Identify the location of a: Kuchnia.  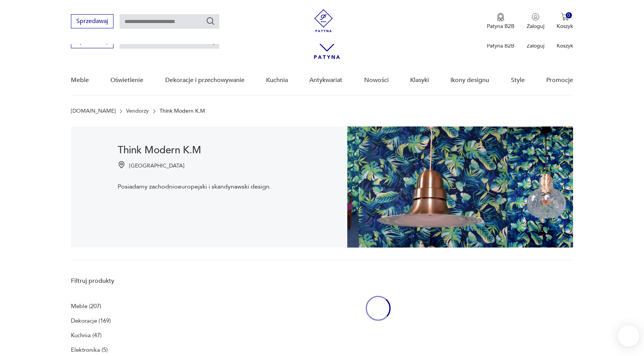
(277, 80).